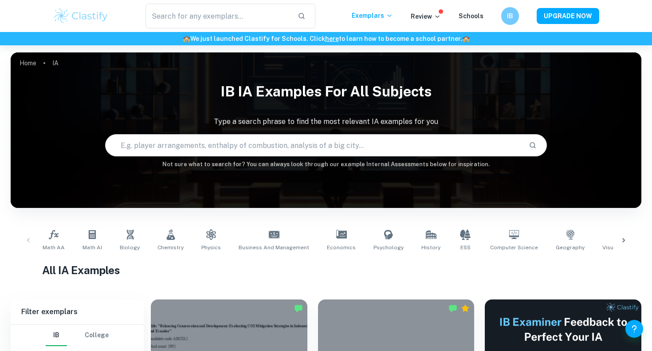  I want to click on p: Review, so click(426, 16).